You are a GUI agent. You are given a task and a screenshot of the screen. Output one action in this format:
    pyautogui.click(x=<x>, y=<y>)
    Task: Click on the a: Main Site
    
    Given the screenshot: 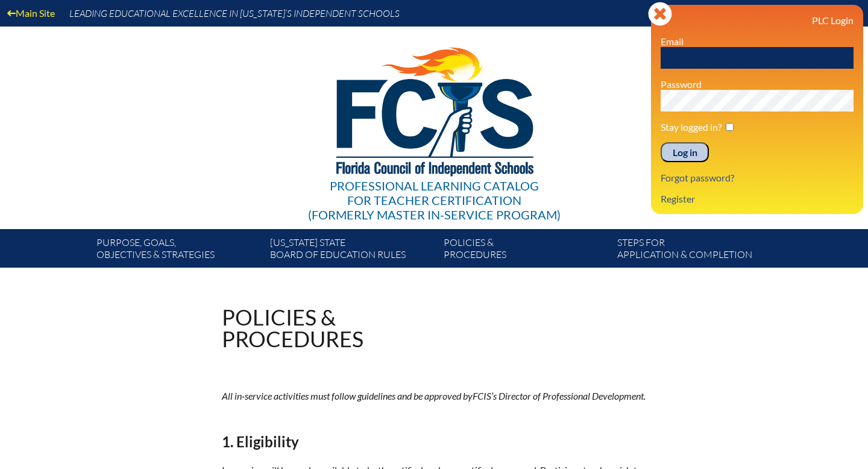 What is the action you would take?
    pyautogui.click(x=31, y=12)
    